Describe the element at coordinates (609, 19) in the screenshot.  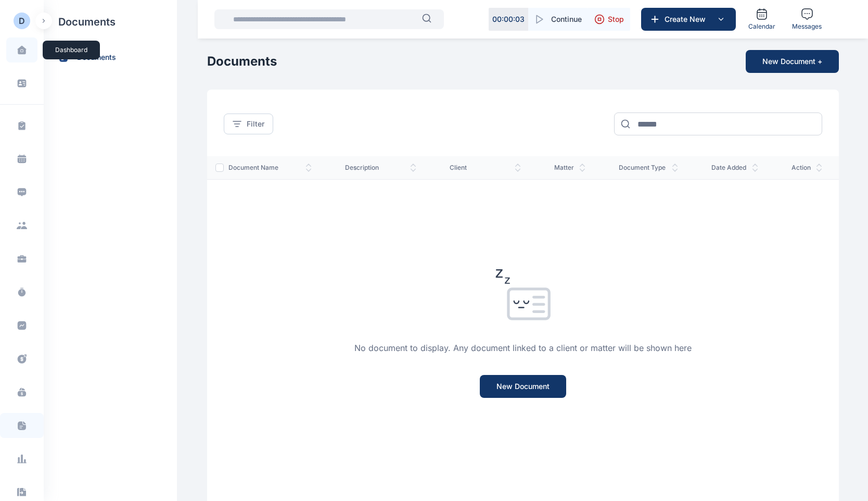
I see `button: Stop` at that location.